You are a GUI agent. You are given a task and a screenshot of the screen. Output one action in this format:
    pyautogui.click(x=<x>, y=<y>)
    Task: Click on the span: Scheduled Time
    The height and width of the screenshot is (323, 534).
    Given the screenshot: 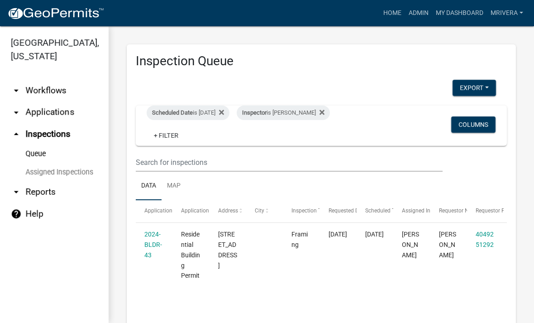 What is the action you would take?
    pyautogui.click(x=385, y=210)
    